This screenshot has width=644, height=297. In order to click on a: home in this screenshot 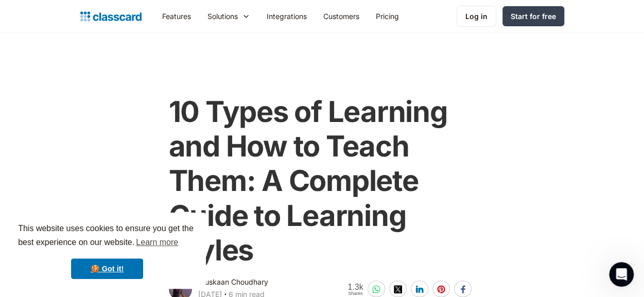, I will do `click(111, 16)`.